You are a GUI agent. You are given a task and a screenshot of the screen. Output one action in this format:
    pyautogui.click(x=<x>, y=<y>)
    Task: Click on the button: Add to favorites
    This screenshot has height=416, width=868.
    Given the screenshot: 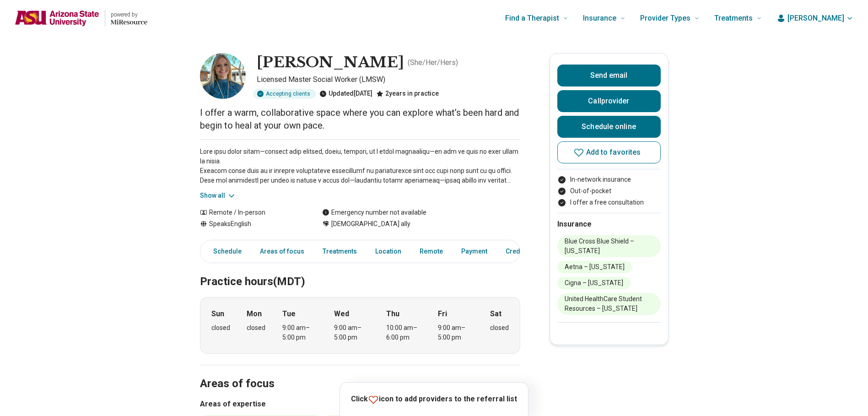 What is the action you would take?
    pyautogui.click(x=609, y=152)
    